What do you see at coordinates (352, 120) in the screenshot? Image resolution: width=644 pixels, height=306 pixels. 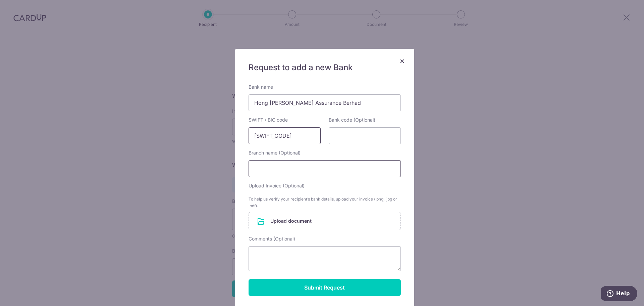 I see `label: Bank code (Optional)` at bounding box center [352, 120].